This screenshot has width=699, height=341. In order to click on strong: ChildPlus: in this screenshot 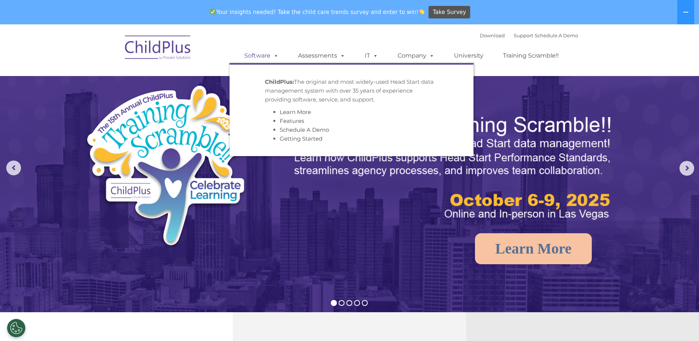, I will do `click(279, 81)`.